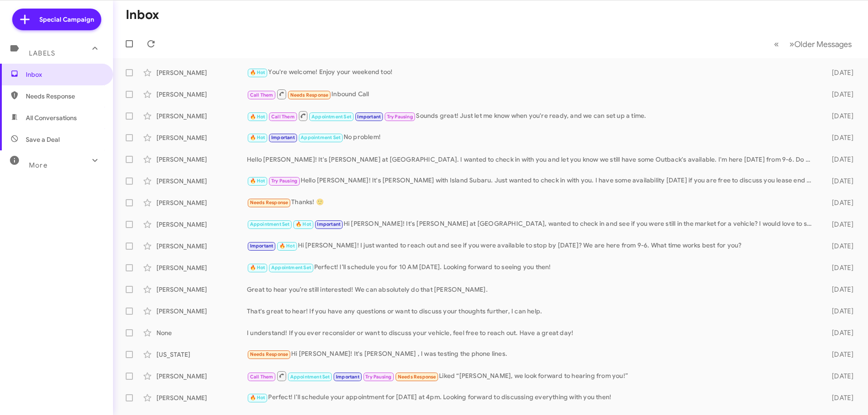 This screenshot has width=868, height=415. I want to click on div: No problem!, so click(532, 138).